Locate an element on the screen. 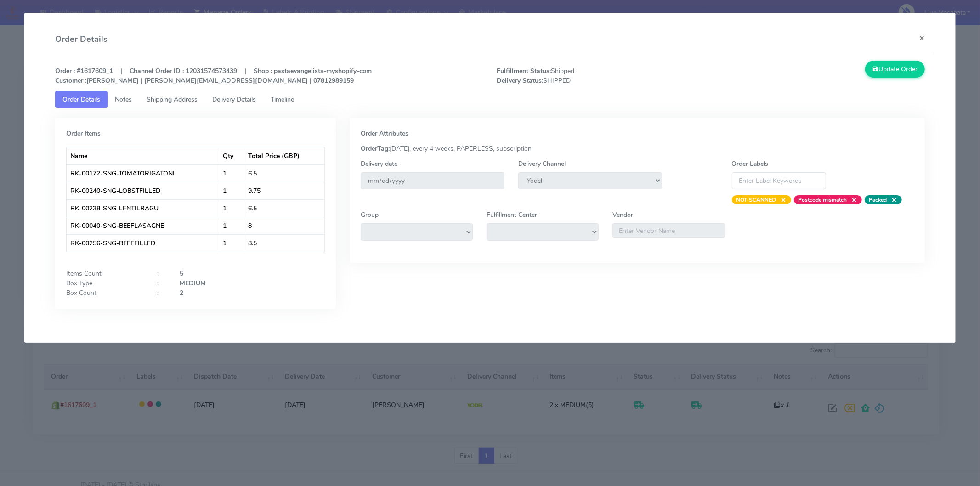 Image resolution: width=980 pixels, height=486 pixels. strong: Order Attributes is located at coordinates (385, 133).